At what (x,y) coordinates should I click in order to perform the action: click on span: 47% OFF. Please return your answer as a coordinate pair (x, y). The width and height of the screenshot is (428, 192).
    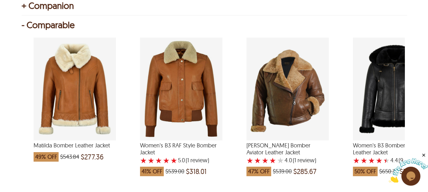
    Looking at the image, I should click on (259, 172).